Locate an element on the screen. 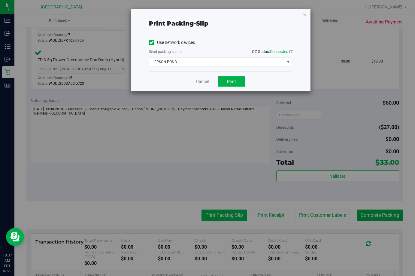 This screenshot has height=276, width=415. span: select is located at coordinates (288, 62).